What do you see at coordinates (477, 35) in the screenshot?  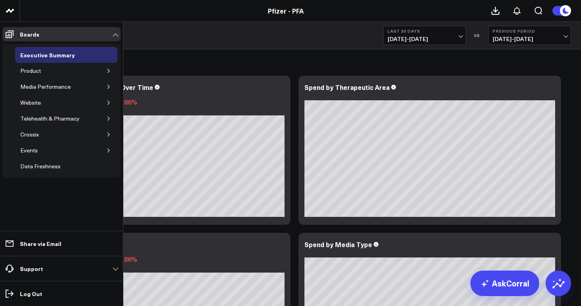 I see `div: VS` at bounding box center [477, 35].